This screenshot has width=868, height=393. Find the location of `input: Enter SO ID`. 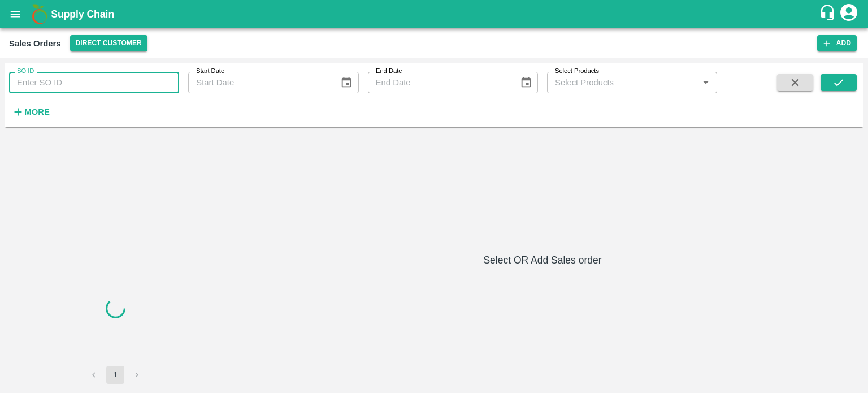

input: Enter SO ID is located at coordinates (94, 82).